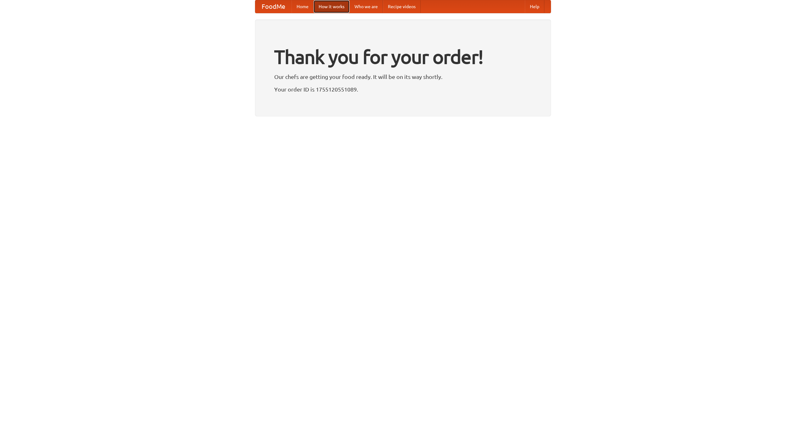  Describe the element at coordinates (273, 7) in the screenshot. I see `a: FoodMe` at that location.